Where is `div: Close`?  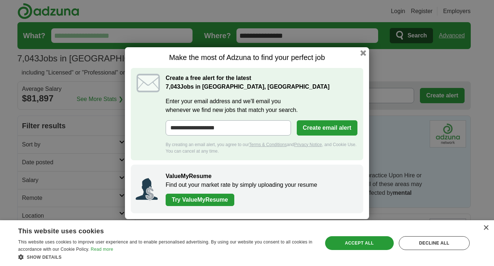
div: Close is located at coordinates (485, 228).